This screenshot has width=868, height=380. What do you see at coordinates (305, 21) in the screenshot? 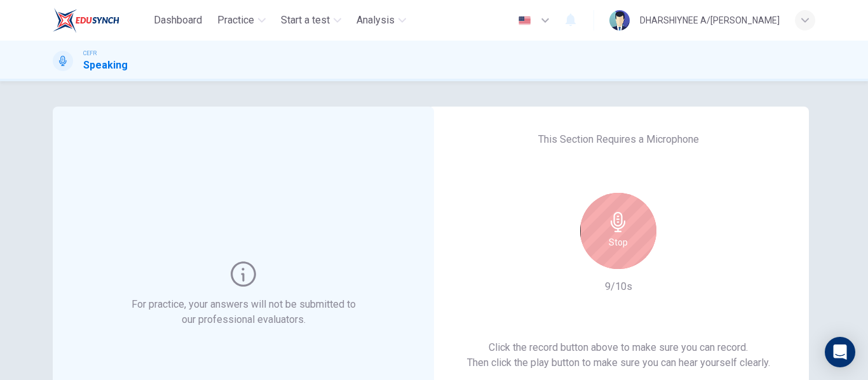
I see `span: Start a test` at bounding box center [305, 21].